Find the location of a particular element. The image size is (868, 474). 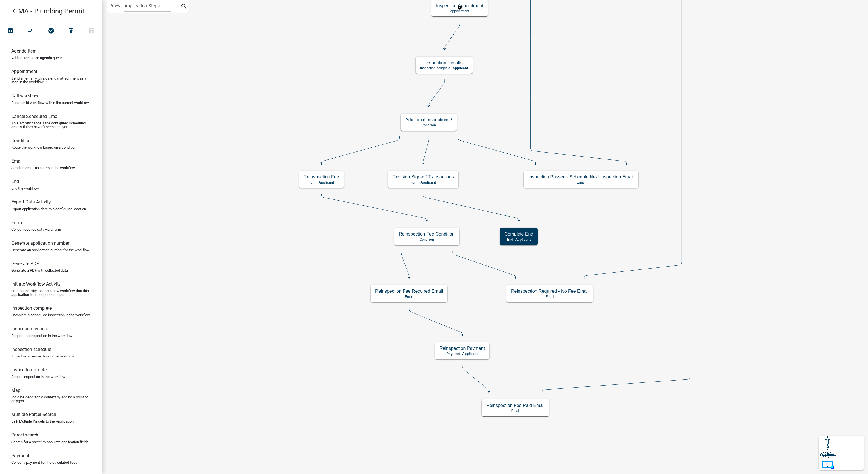

p: Appointment is located at coordinates (460, 11).